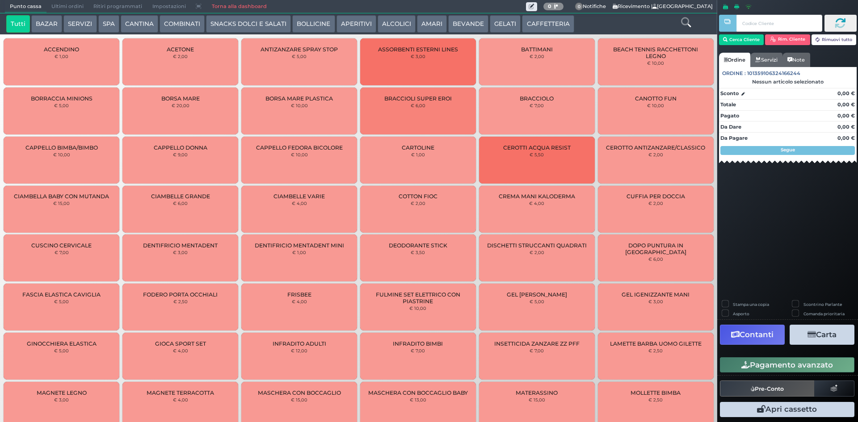  What do you see at coordinates (180, 105) in the screenshot?
I see `small: € 20,00` at bounding box center [180, 105].